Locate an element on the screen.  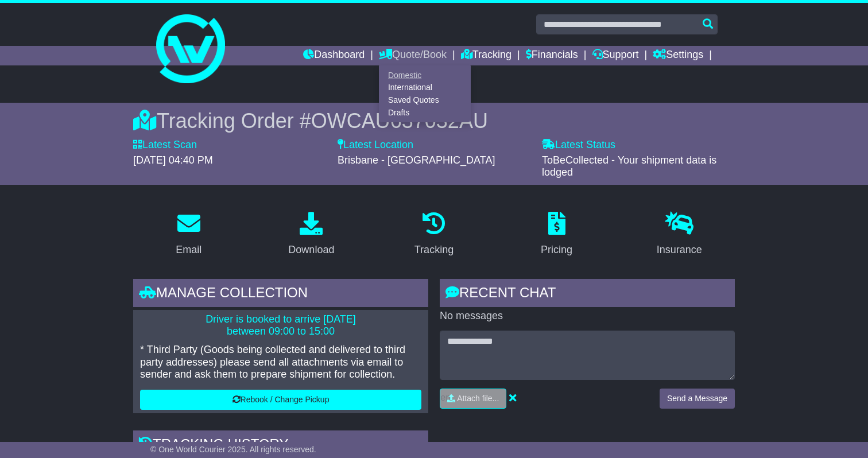
div: Tracking Order # is located at coordinates (434, 121).